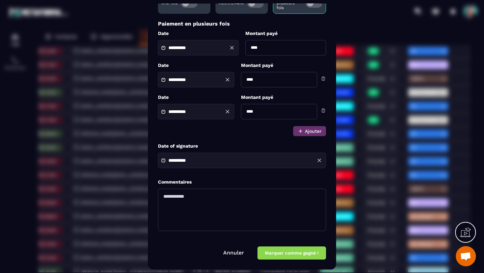  Describe the element at coordinates (292, 253) in the screenshot. I see `button: Marquer comme gagné !` at that location.